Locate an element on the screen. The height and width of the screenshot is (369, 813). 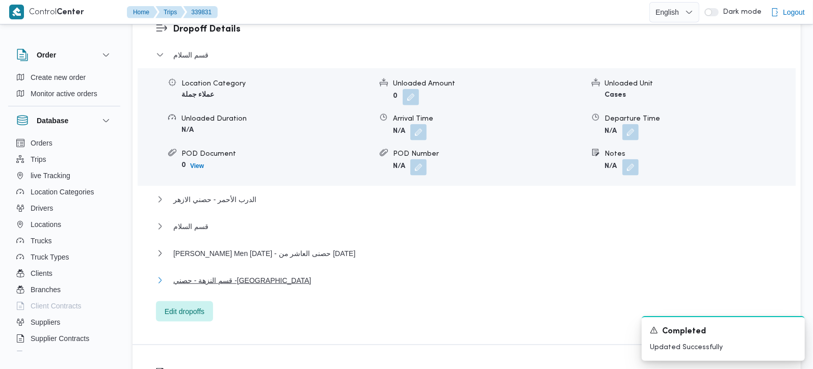
b: Cases is located at coordinates (616, 95).